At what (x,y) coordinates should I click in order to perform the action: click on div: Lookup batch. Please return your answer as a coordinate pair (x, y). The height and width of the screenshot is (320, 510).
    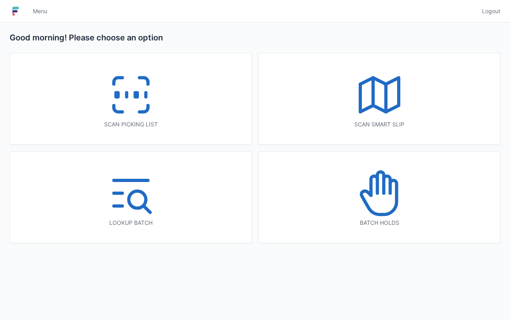
    Looking at the image, I should click on (130, 223).